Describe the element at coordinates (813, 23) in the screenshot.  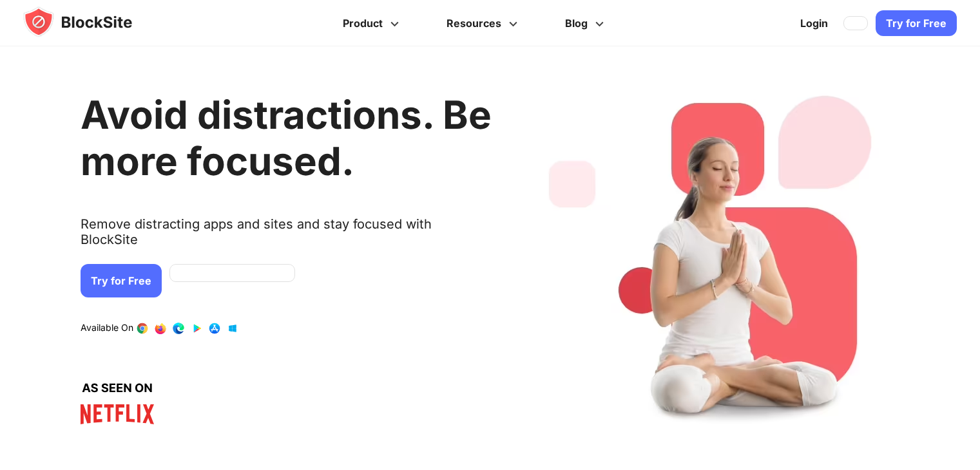
I see `a: Login` at that location.